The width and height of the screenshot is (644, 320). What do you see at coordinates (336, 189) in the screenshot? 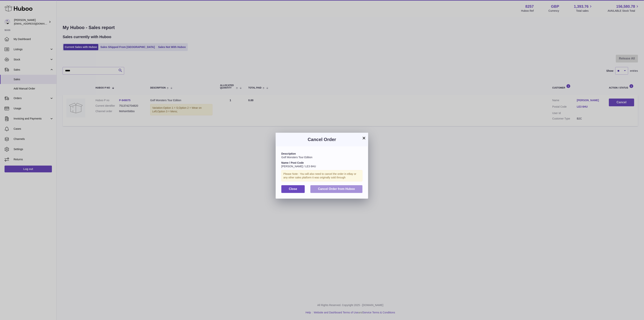
I see `button: Cancel Order from Huboo` at bounding box center [336, 189].